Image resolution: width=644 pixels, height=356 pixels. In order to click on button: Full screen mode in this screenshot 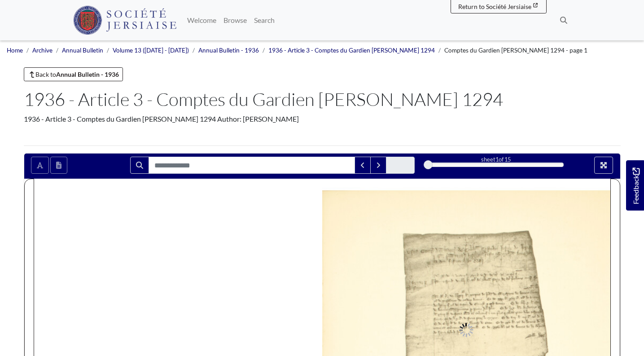, I will do `click(603, 165)`.